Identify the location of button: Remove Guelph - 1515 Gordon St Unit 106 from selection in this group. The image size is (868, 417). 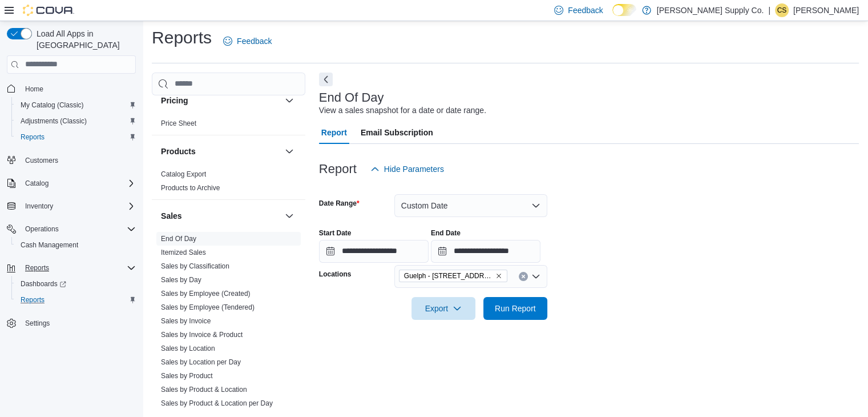
(499, 276).